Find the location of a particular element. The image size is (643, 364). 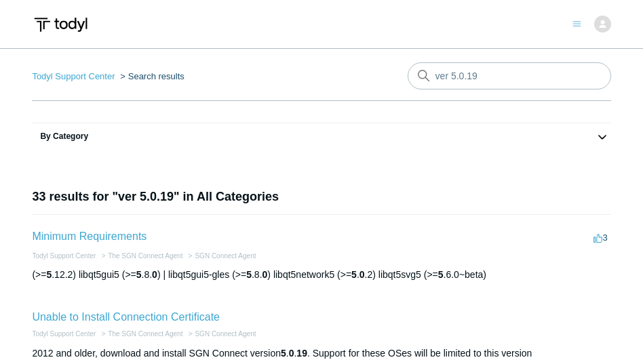

a: Minimum Requirements is located at coordinates (89, 236).